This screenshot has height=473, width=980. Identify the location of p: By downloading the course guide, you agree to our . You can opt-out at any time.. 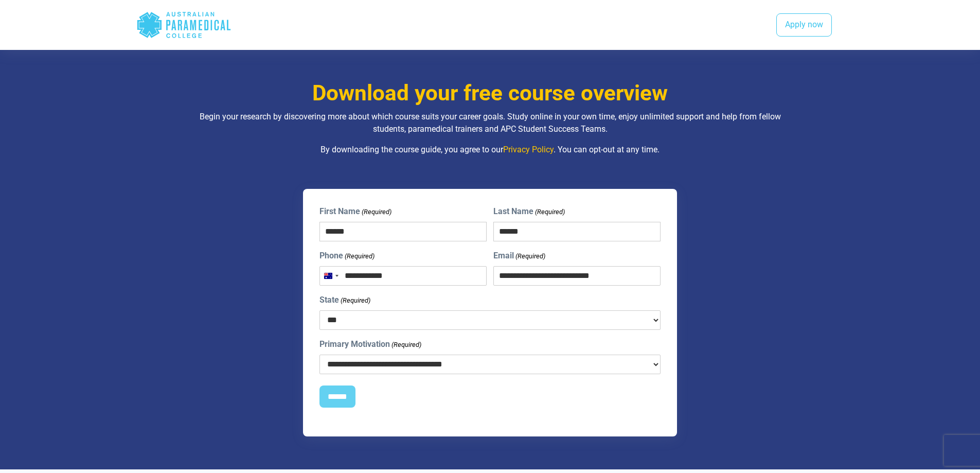
(490, 150).